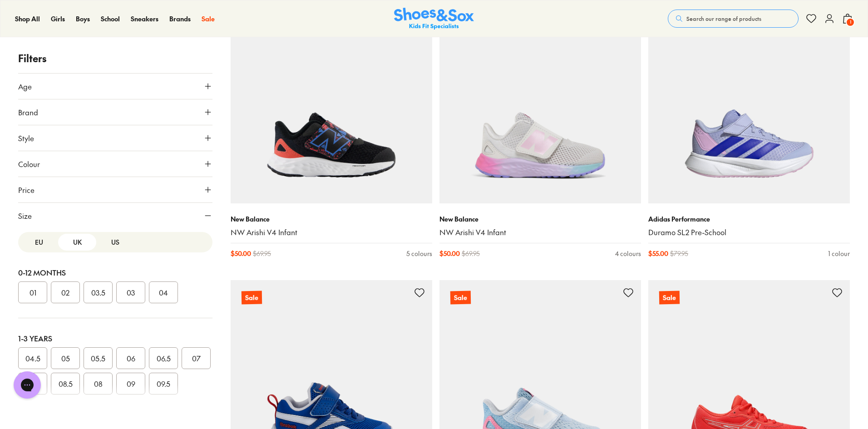 This screenshot has width=868, height=429. What do you see at coordinates (83, 19) in the screenshot?
I see `span: Boys` at bounding box center [83, 19].